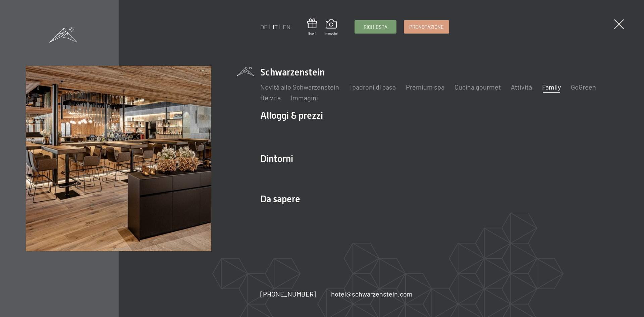  I want to click on span: Buoni, so click(312, 33).